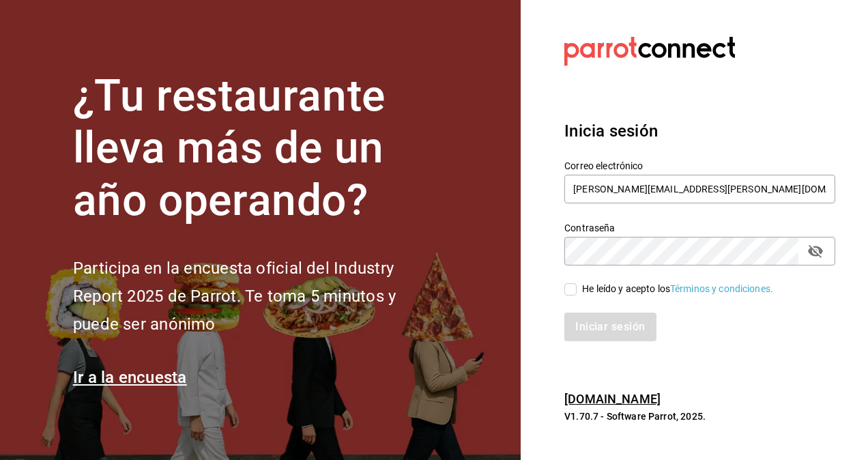 The image size is (868, 460). I want to click on h2: Participa en la encuesta oficial del Industry Report 2025 de Parrot. Te toma 5 minutos y puede se..., so click(258, 296).